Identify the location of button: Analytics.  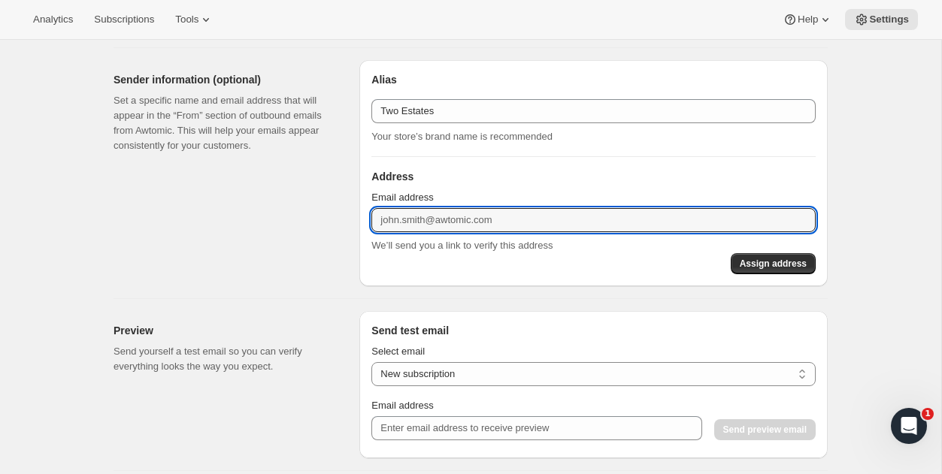
(53, 20).